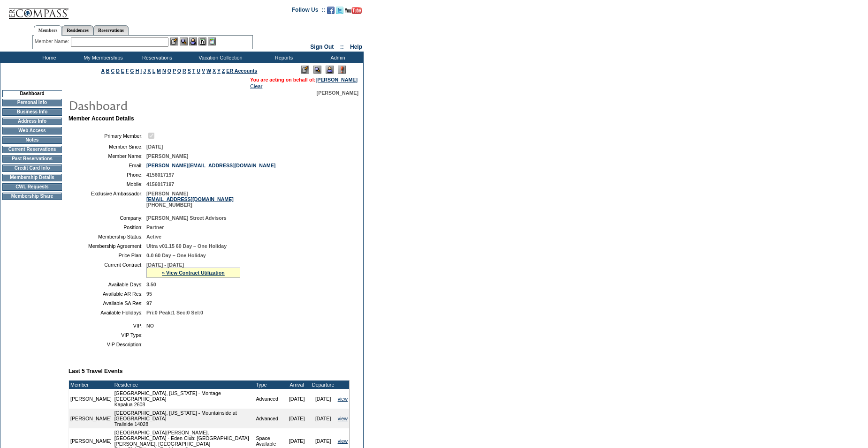 The width and height of the screenshot is (868, 448). I want to click on a: Q, so click(179, 71).